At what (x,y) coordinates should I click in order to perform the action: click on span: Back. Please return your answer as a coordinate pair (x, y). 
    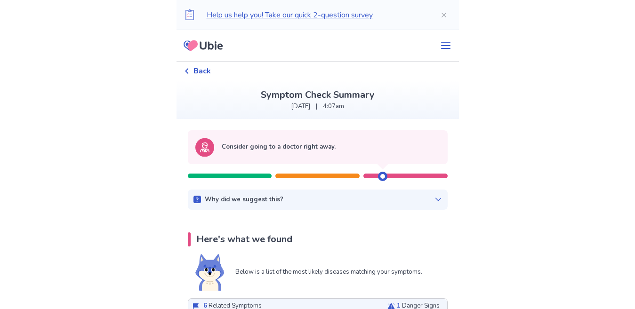
    Looking at the image, I should click on (202, 71).